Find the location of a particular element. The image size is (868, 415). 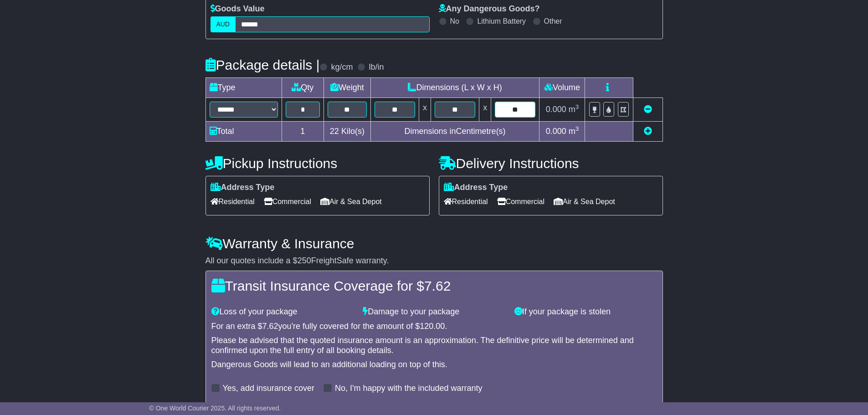

label: Yes, add insurance cover is located at coordinates (268, 389).